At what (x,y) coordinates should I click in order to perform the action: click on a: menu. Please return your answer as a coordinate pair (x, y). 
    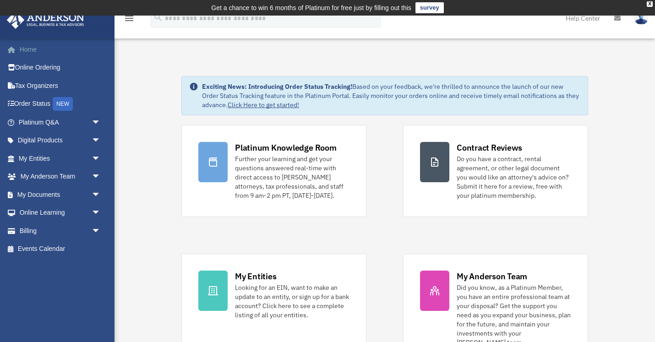
    Looking at the image, I should click on (129, 20).